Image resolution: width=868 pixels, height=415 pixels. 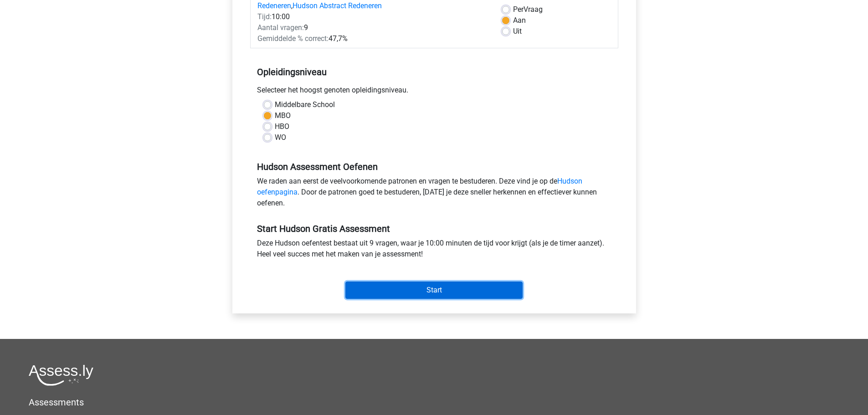 What do you see at coordinates (373, 28) in the screenshot?
I see `div: 9` at bounding box center [373, 28].